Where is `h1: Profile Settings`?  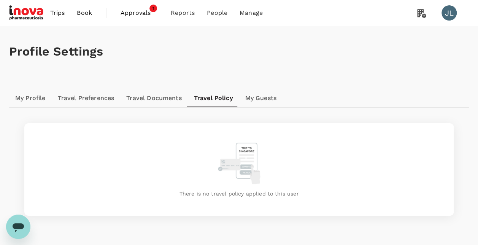 h1: Profile Settings is located at coordinates (239, 51).